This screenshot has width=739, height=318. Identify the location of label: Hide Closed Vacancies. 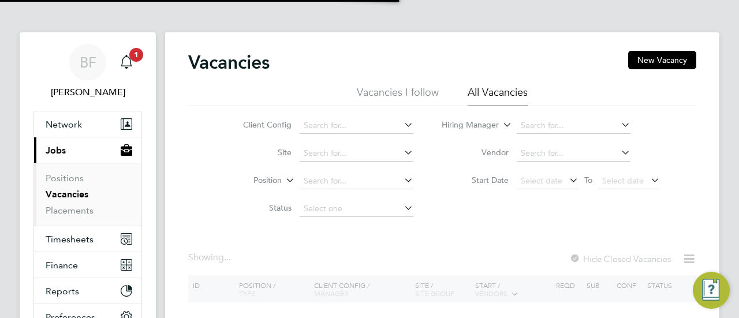
(620, 259).